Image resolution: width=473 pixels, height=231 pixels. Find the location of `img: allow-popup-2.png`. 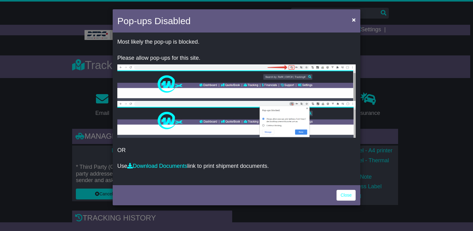

img: allow-popup-2.png is located at coordinates (236, 119).